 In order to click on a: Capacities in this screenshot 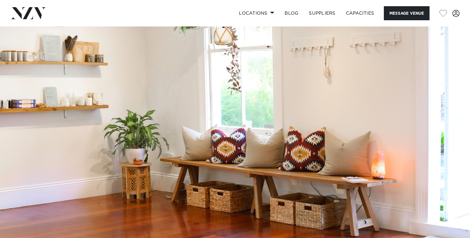, I will do `click(360, 13)`.